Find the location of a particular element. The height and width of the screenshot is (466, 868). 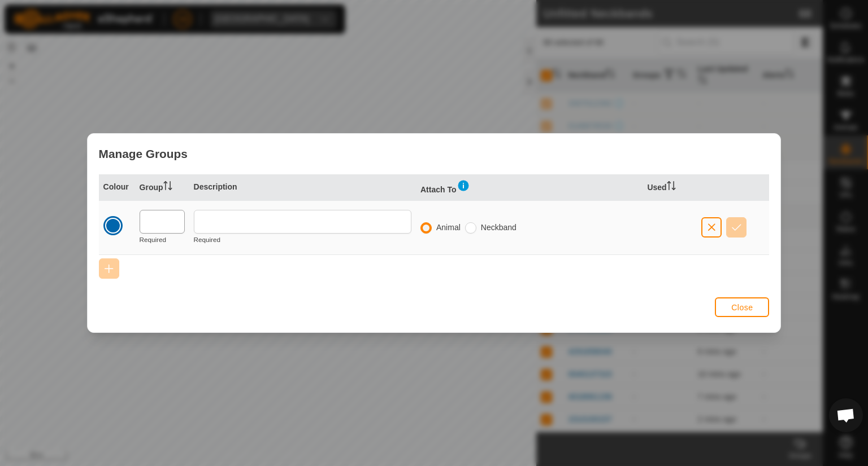

button: Close is located at coordinates (742, 307).